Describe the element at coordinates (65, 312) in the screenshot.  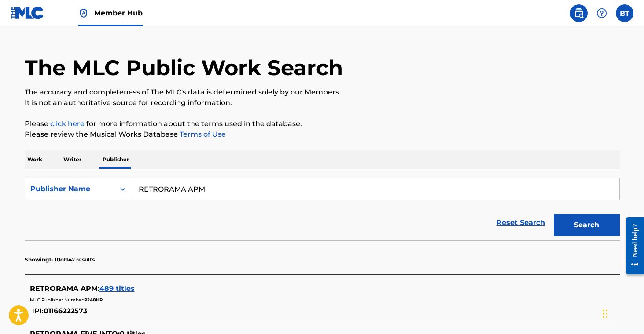
I see `span: 01166222573` at that location.